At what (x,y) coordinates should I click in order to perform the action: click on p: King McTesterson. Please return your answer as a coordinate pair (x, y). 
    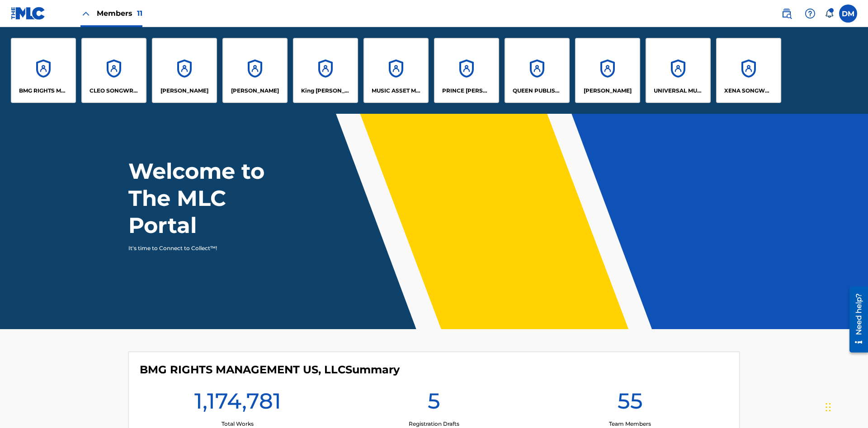
    Looking at the image, I should click on (326, 90).